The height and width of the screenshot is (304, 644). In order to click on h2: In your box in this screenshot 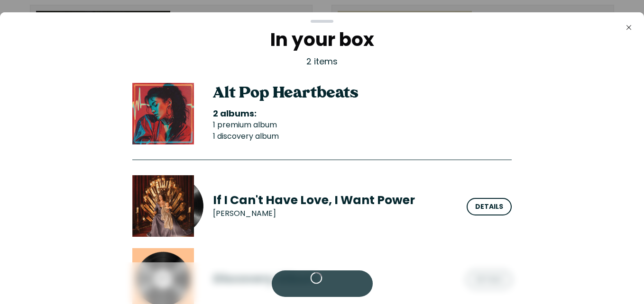, I will do `click(322, 40)`.